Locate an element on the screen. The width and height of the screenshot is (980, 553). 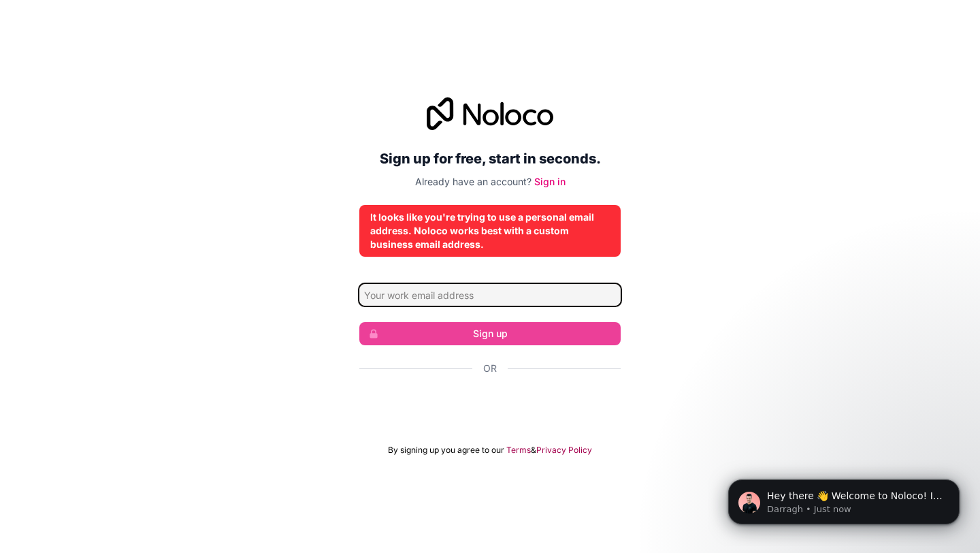
img: Profile image for Darragh is located at coordinates (42, 52).